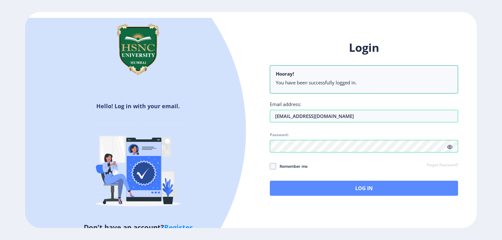  What do you see at coordinates (279, 135) in the screenshot?
I see `label: Password:` at bounding box center [279, 135].